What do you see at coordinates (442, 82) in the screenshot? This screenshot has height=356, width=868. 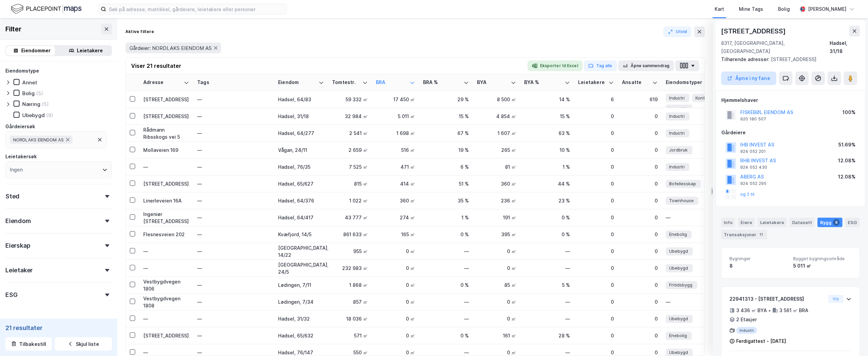 I see `div: BRA %` at bounding box center [442, 82].